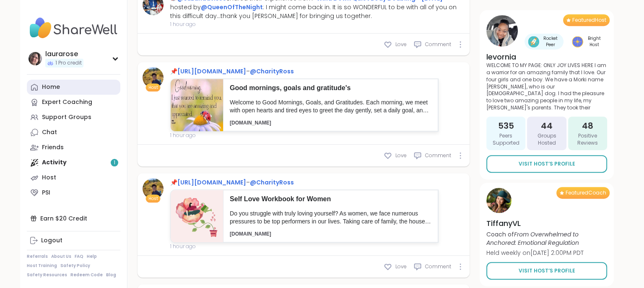  What do you see at coordinates (49, 178) in the screenshot?
I see `div: Host` at bounding box center [49, 178].